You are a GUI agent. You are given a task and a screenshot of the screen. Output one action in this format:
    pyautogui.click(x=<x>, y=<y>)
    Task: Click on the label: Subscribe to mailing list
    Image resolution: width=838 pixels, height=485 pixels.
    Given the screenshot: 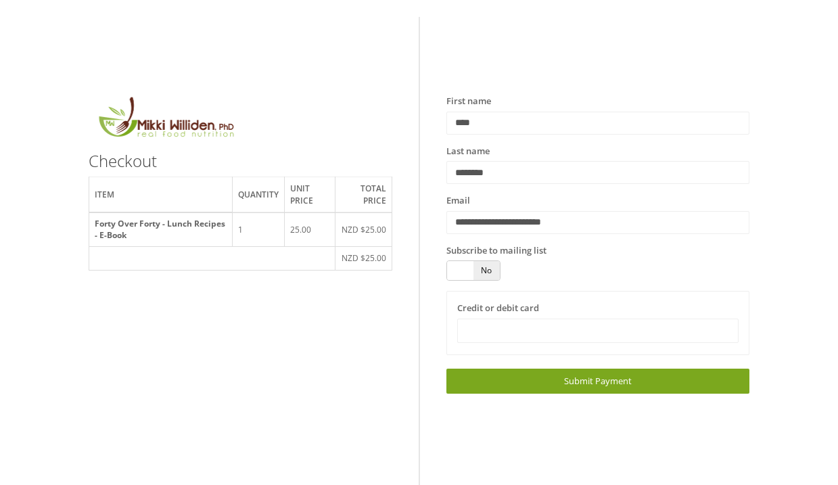 What is the action you would take?
    pyautogui.click(x=496, y=251)
    